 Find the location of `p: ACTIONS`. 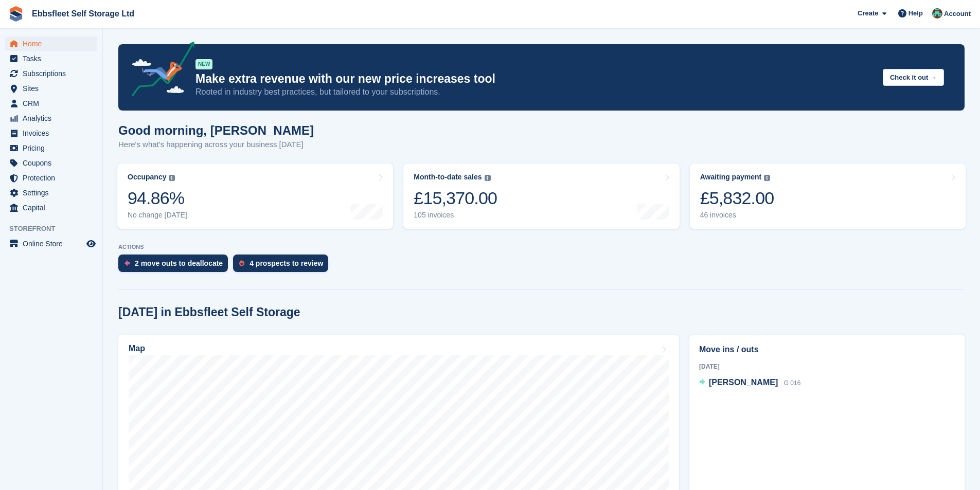

p: ACTIONS is located at coordinates (541, 247).